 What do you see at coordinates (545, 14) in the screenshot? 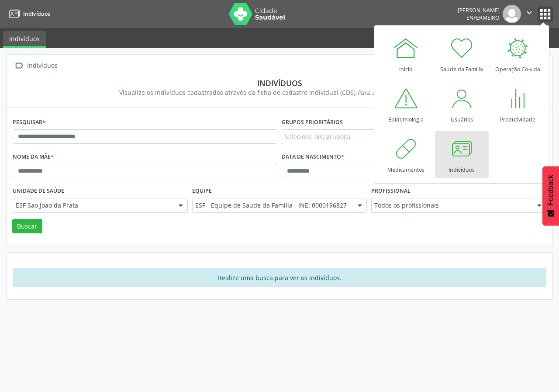
I see `button: apps` at bounding box center [545, 14].